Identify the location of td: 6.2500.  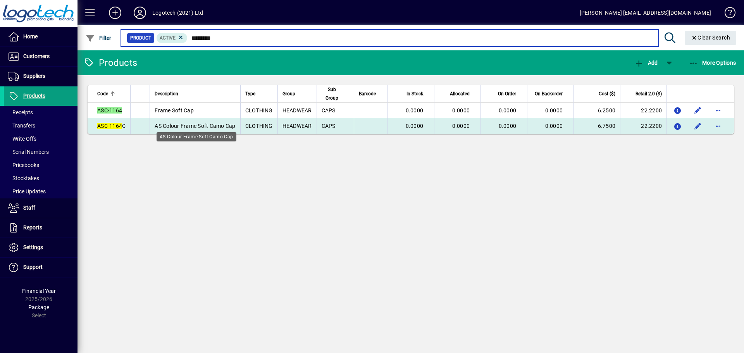
(597, 110).